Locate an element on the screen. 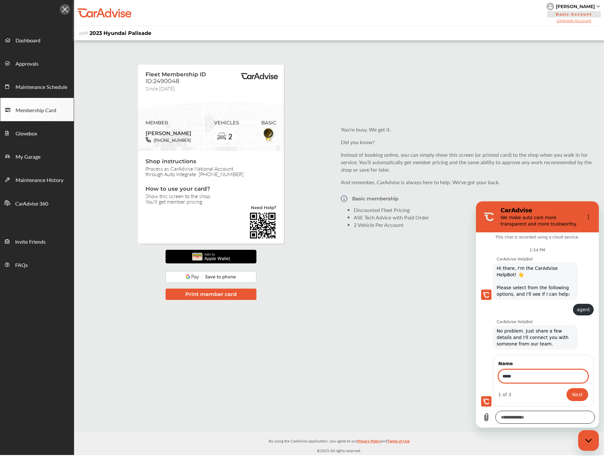  span: Maintenance Schedule is located at coordinates (41, 87).